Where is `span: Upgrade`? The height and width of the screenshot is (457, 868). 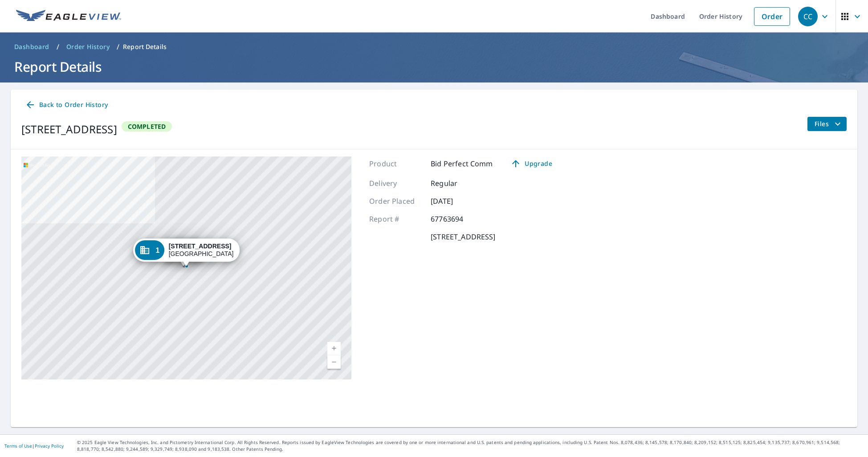
span: Upgrade is located at coordinates (531, 164).